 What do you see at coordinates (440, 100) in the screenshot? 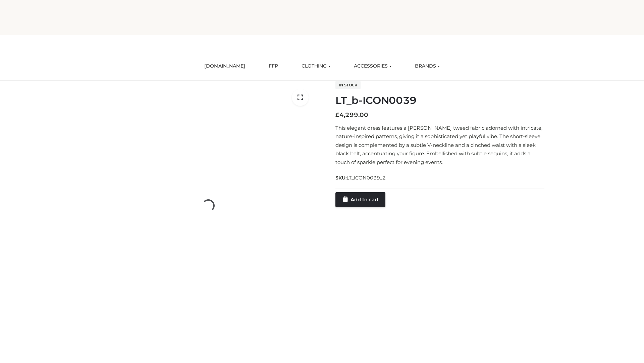
I see `h1: LT_b-ICON0039` at bounding box center [440, 100].